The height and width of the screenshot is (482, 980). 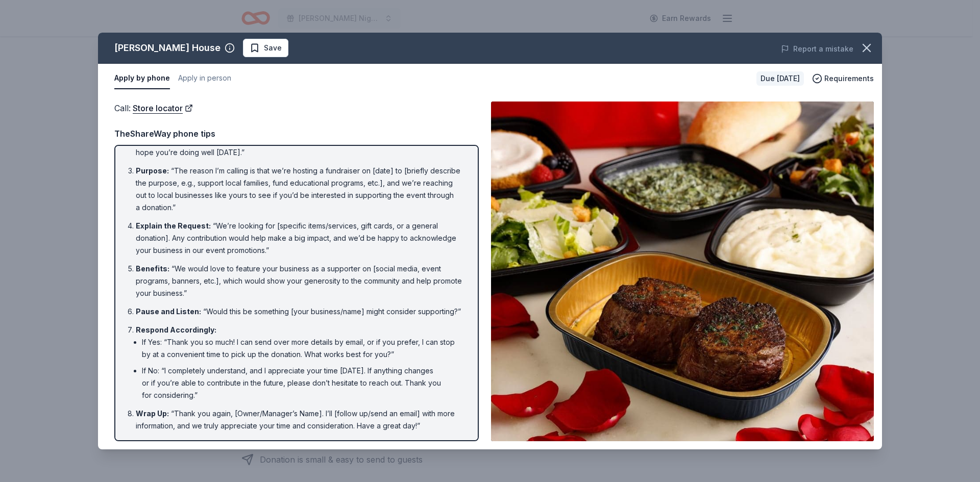 I want to click on span: Requirements, so click(x=849, y=78).